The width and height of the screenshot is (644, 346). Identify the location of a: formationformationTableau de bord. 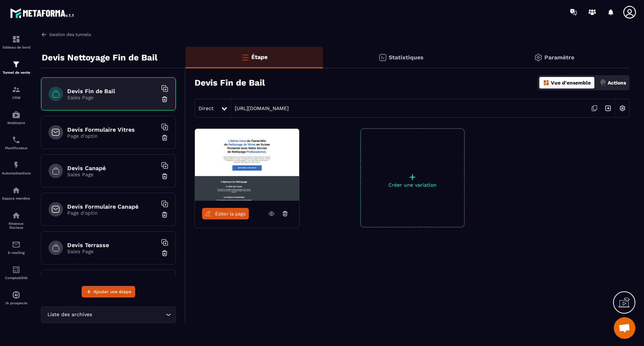
(16, 42).